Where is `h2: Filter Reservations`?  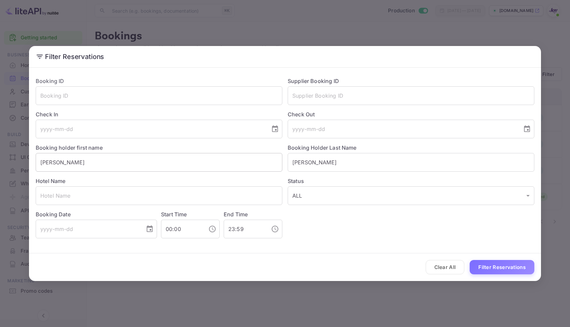
h2: Filter Reservations is located at coordinates (285, 57).